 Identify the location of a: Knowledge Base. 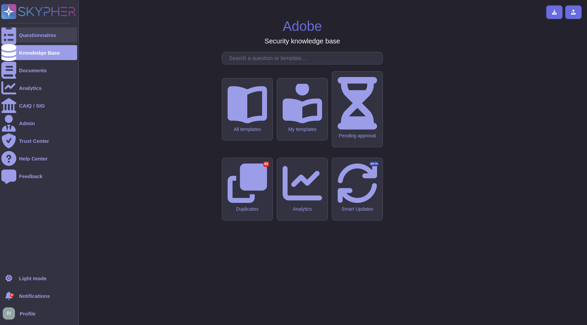
(39, 53).